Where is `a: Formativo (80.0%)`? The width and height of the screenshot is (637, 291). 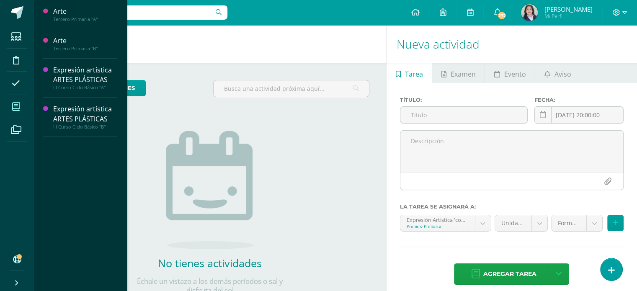 a: Formativo (80.0%) is located at coordinates (576, 223).